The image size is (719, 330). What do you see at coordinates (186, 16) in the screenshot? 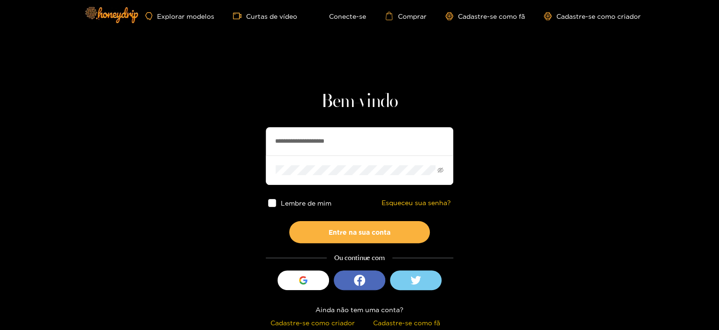
I see `font: Explorar modelos` at bounding box center [186, 16].